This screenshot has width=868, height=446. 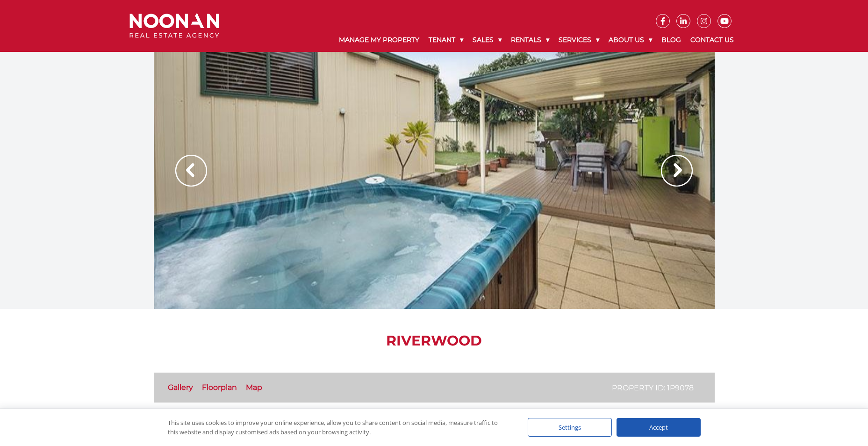 I want to click on a: Gallery, so click(x=180, y=387).